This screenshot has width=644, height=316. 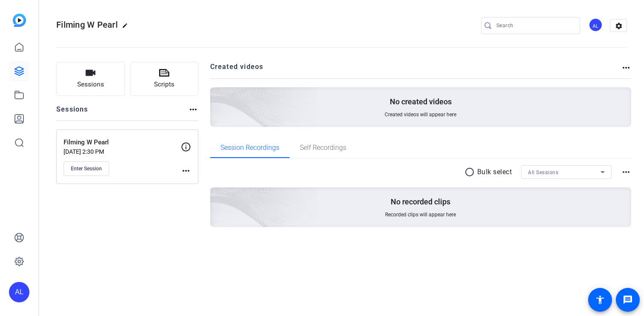 What do you see at coordinates (421, 215) in the screenshot?
I see `span: Recorded clips will appear here` at bounding box center [421, 215].